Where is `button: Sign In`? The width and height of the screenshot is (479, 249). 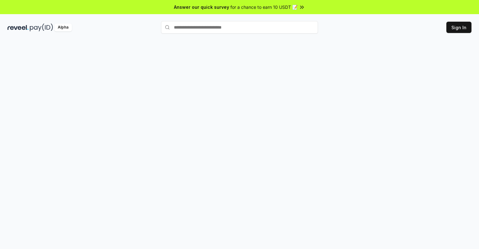 button: Sign In is located at coordinates (459, 27).